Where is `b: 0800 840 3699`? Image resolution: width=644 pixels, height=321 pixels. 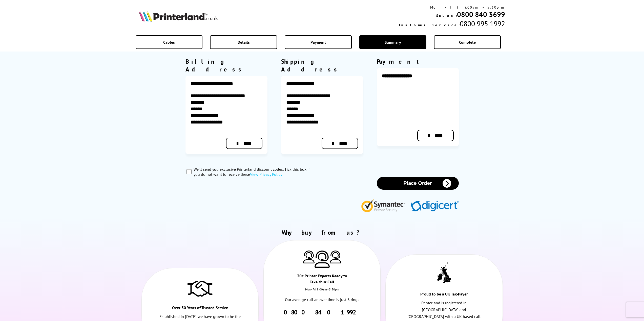
b: 0800 840 3699 is located at coordinates (481, 14).